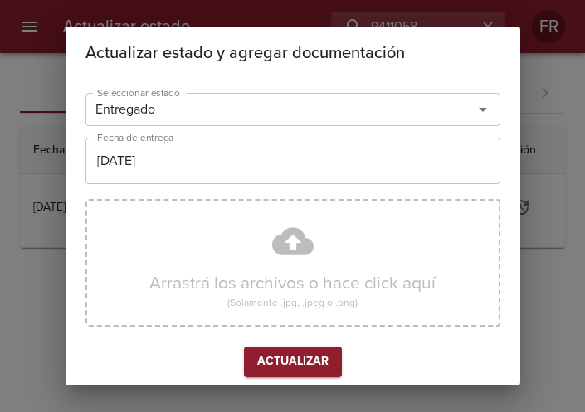 The image size is (585, 412). What do you see at coordinates (293, 362) in the screenshot?
I see `span: Actualizar` at bounding box center [293, 362].